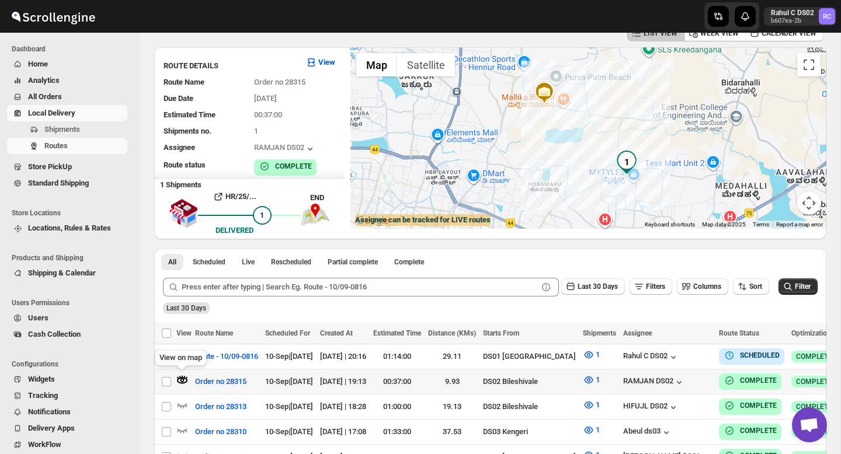  What do you see at coordinates (221, 432) in the screenshot?
I see `button: Order no 28310` at bounding box center [221, 432].